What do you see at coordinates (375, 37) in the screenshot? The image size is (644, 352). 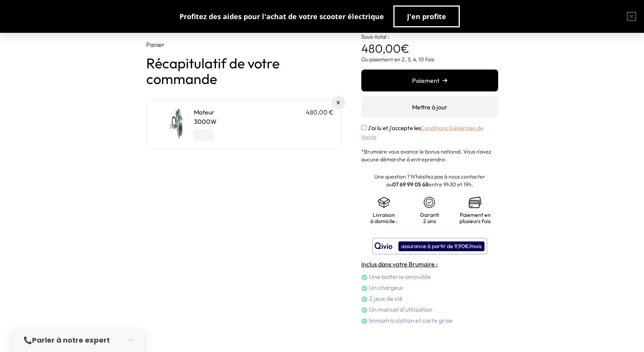 I see `span: Sous-total :` at bounding box center [375, 37].